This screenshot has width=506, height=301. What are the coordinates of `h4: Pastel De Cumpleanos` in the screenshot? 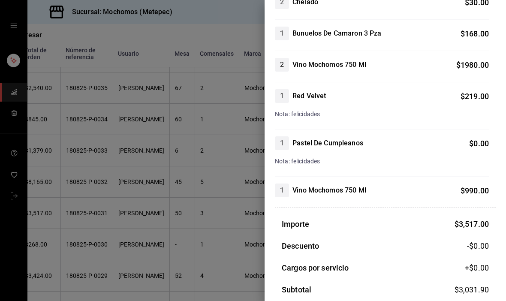 It's located at (328, 143).